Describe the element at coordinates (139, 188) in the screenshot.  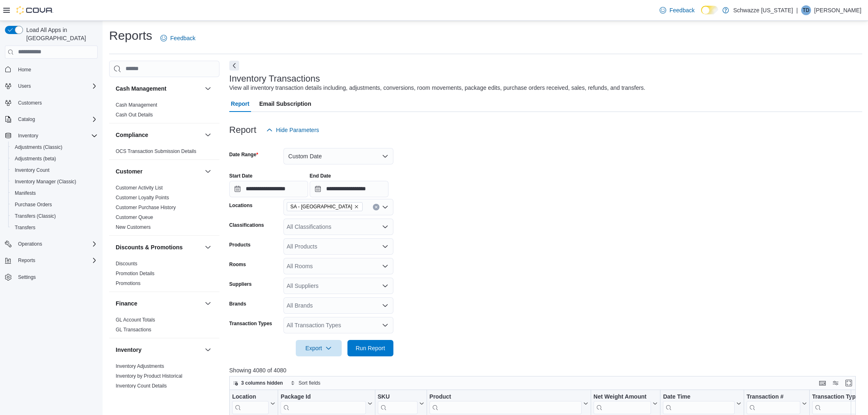
I see `span: Customer Activity List` at that location.